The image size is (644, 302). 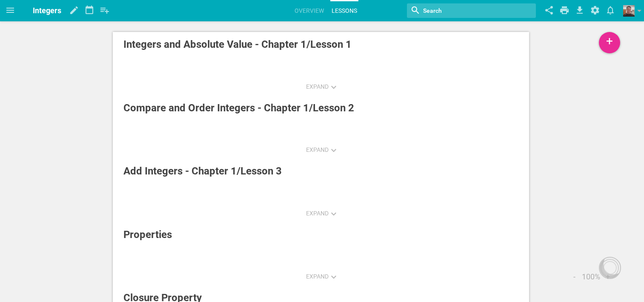 What do you see at coordinates (461, 11) in the screenshot?
I see `input: Search` at bounding box center [461, 11].